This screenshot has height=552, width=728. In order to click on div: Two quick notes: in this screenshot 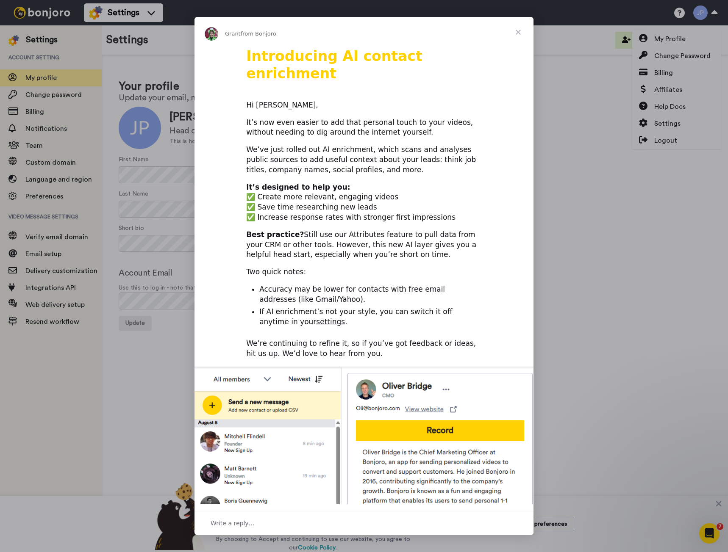, I will do `click(364, 272)`.